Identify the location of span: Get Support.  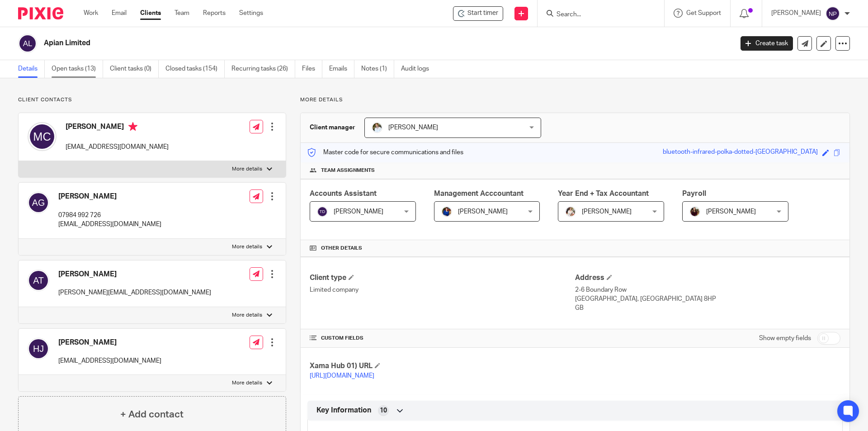
(704, 13).